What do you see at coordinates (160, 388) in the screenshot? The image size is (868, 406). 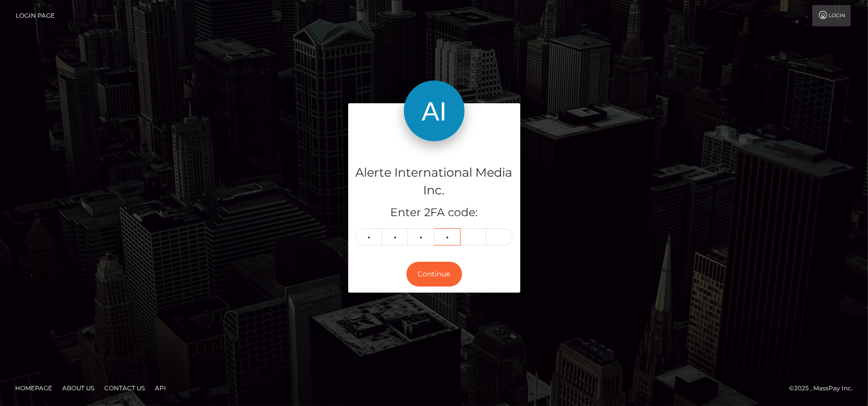 I see `a: API` at bounding box center [160, 388].